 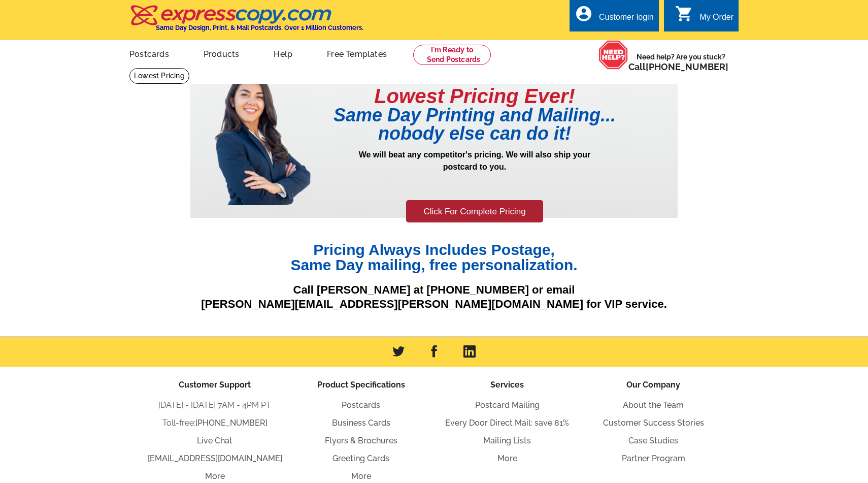 I want to click on span: Customer Support, so click(x=215, y=384).